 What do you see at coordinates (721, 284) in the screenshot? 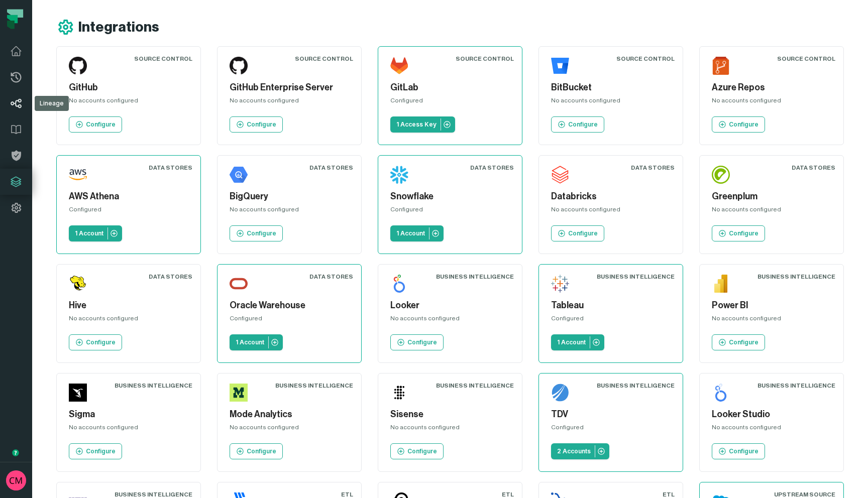
I see `img: Power BI` at bounding box center [721, 284].